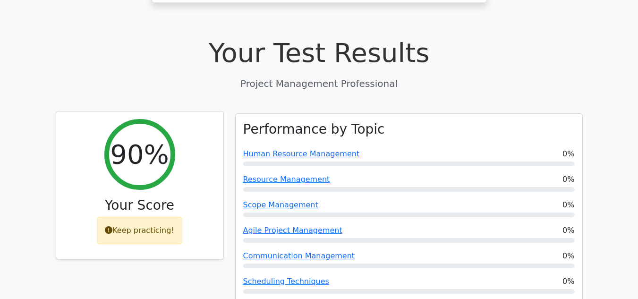  Describe the element at coordinates (281, 205) in the screenshot. I see `a: Scope Management` at that location.